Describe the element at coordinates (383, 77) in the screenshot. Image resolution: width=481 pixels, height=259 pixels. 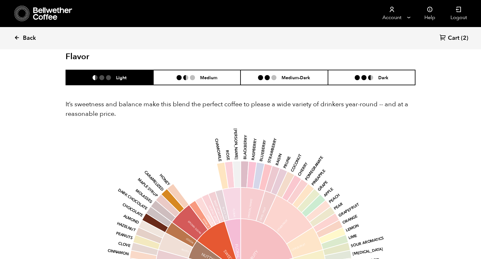
I see `h6: Dark` at that location.